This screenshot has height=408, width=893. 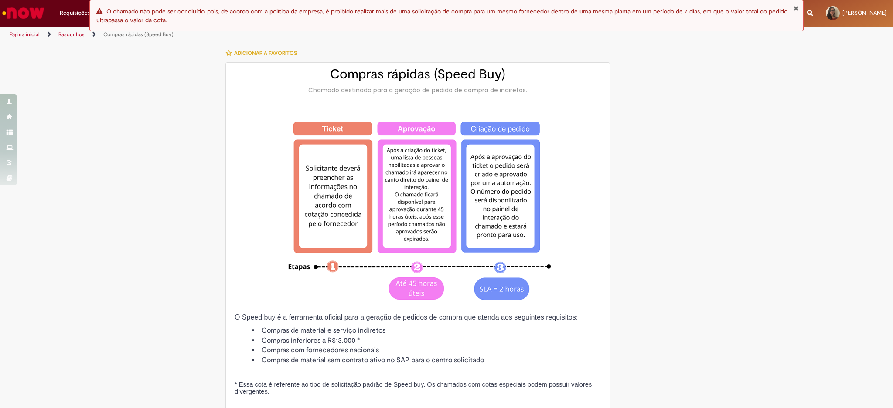 What do you see at coordinates (418, 74) in the screenshot?
I see `h2: Compras rápidas (Speed Buy)` at bounding box center [418, 74].